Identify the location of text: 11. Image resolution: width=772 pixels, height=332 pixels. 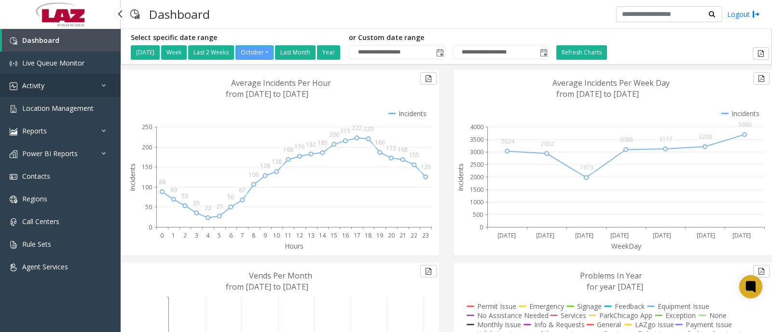
(288, 235).